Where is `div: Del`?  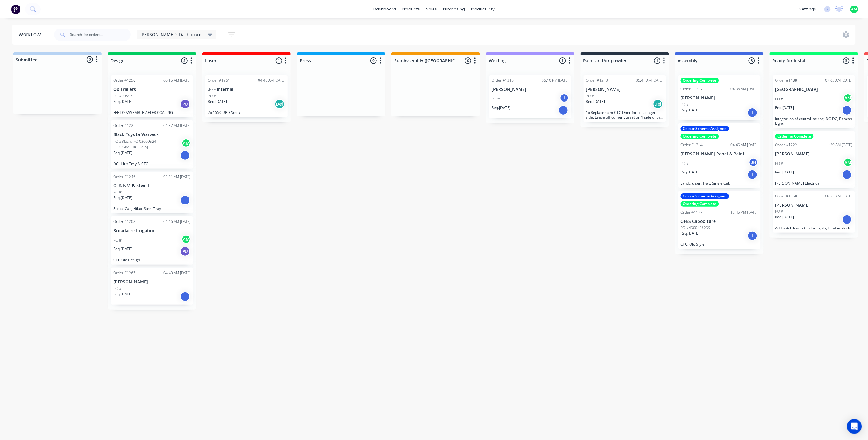 div: Del is located at coordinates (279, 104).